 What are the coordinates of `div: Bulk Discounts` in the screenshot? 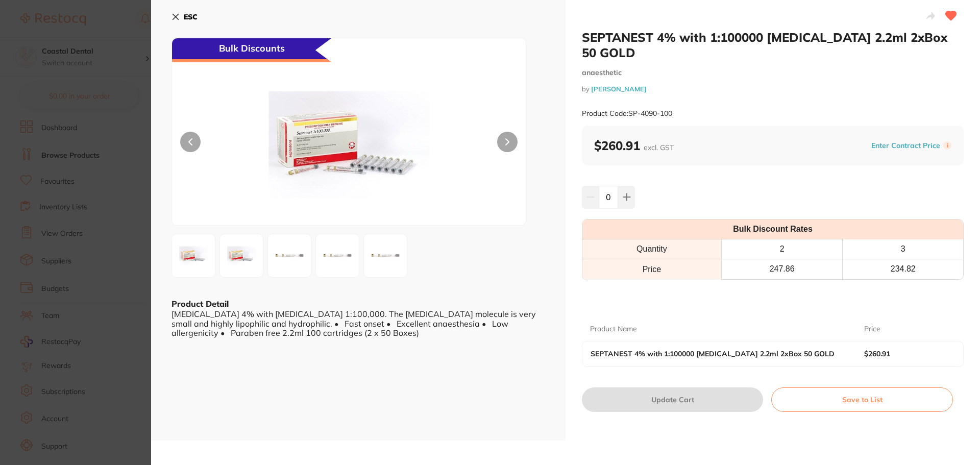 It's located at (252, 50).